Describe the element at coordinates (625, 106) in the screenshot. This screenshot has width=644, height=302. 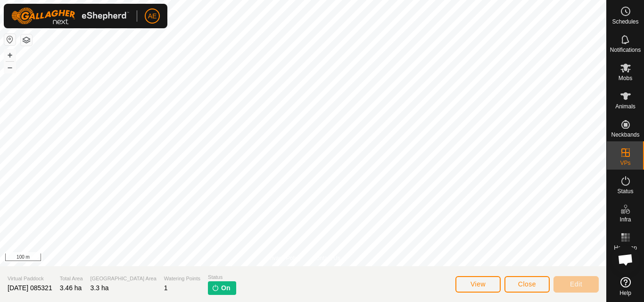
I see `span: Animals` at that location.